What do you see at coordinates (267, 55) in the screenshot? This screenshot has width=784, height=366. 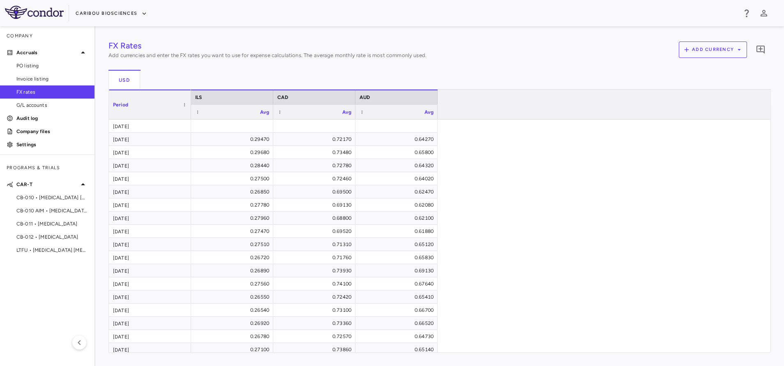 I see `p: Add currencies and enter the FX rates you want to use for expense calculations. The average month...` at bounding box center [267, 55].